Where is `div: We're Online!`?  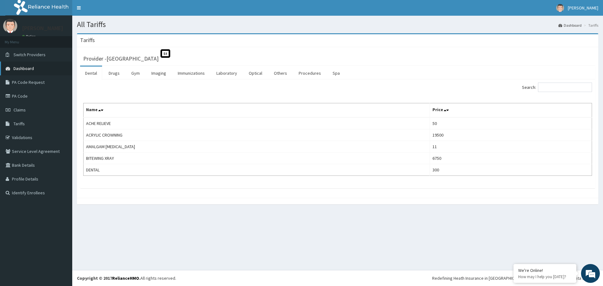
div: We're Online! is located at coordinates (545, 271).